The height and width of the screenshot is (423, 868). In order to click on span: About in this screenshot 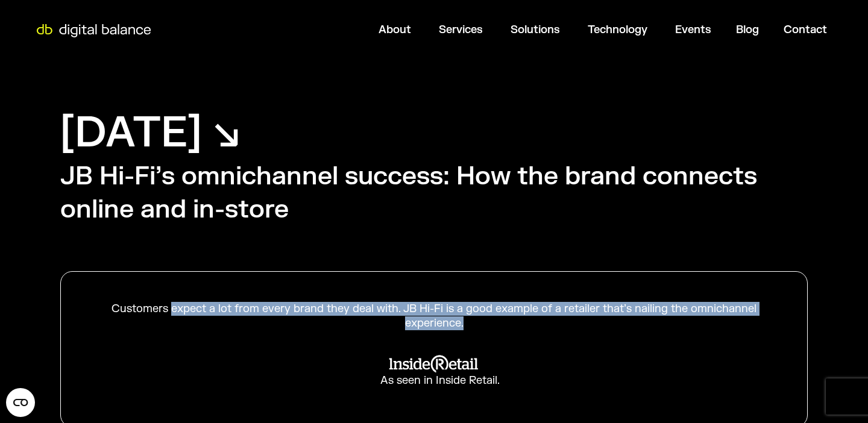, I will do `click(395, 30)`.